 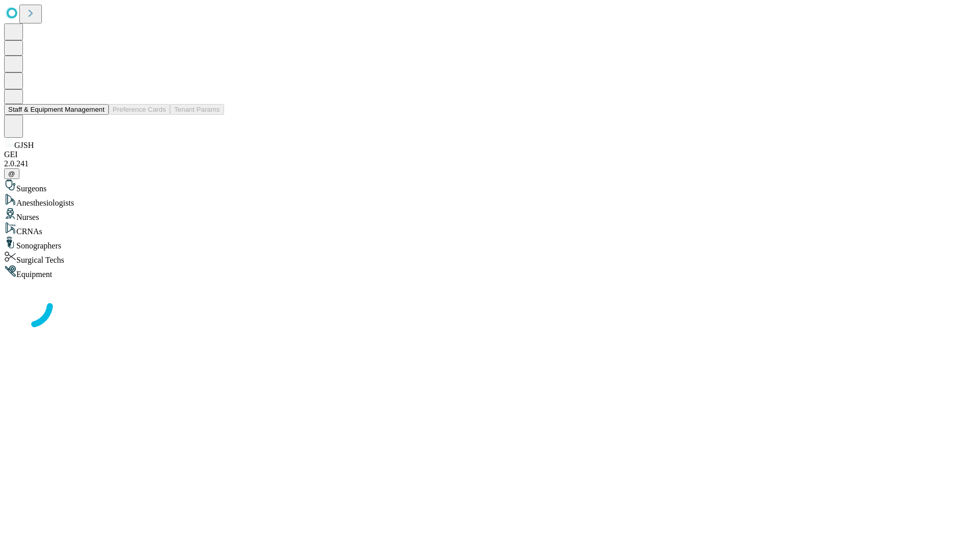 What do you see at coordinates (197, 109) in the screenshot?
I see `button: Tenant Params` at bounding box center [197, 109].